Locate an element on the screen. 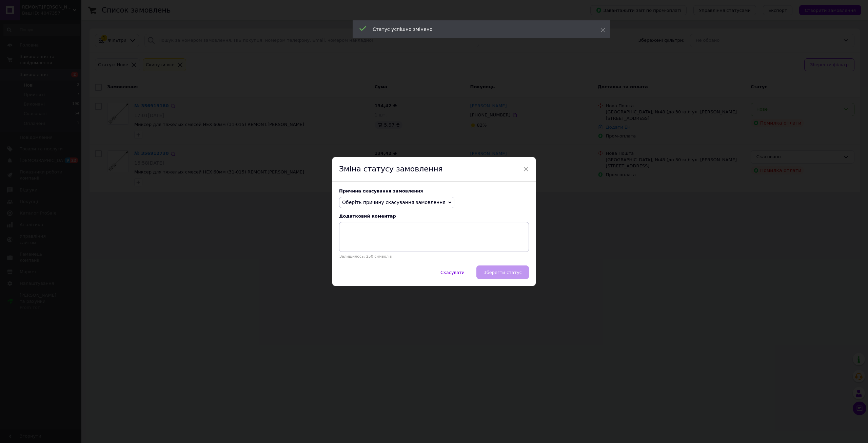  span: Оберіть причину скасування замовлення is located at coordinates (394, 203).